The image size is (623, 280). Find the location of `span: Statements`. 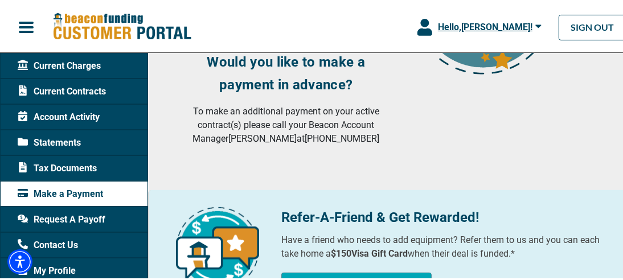

span: Statements is located at coordinates (49, 141).